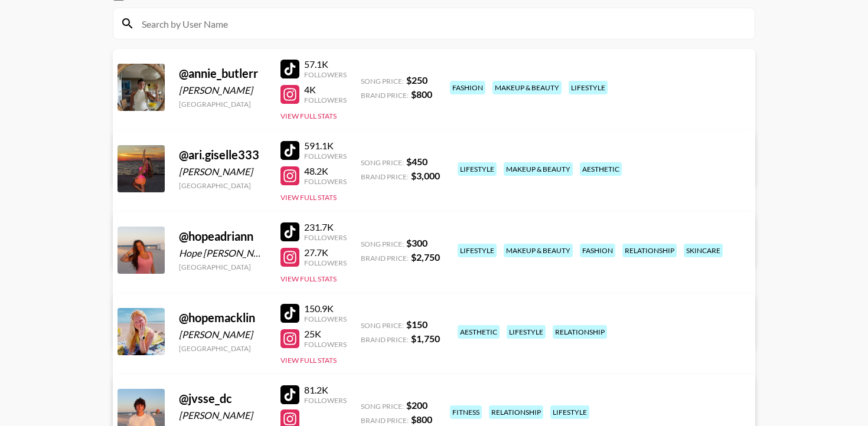 The width and height of the screenshot is (868, 426). Describe the element at coordinates (326, 228) in the screenshot. I see `div: 231.7K` at that location.